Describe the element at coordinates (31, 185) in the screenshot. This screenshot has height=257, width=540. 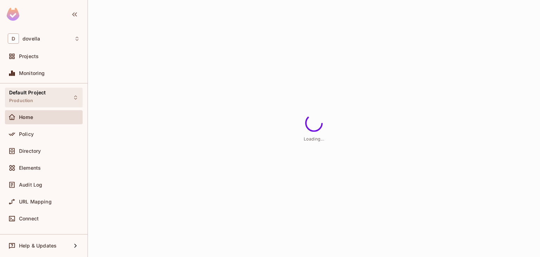
I see `span: Audit Log` at that location.